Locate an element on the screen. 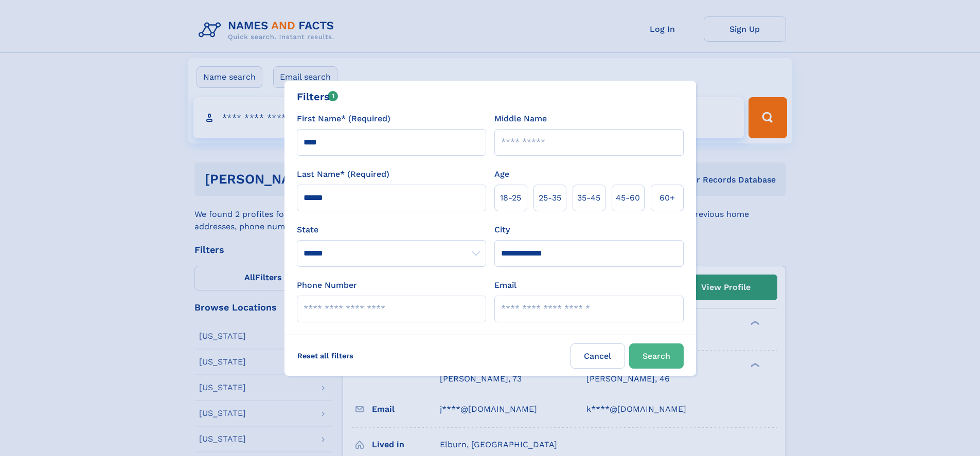  label: Cancel is located at coordinates (598, 356).